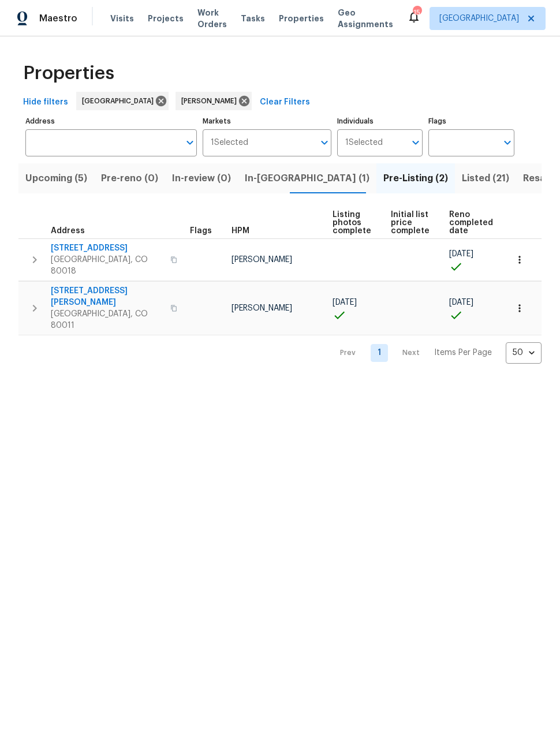 The width and height of the screenshot is (560, 740). What do you see at coordinates (111, 121) in the screenshot?
I see `label: Address` at bounding box center [111, 121].